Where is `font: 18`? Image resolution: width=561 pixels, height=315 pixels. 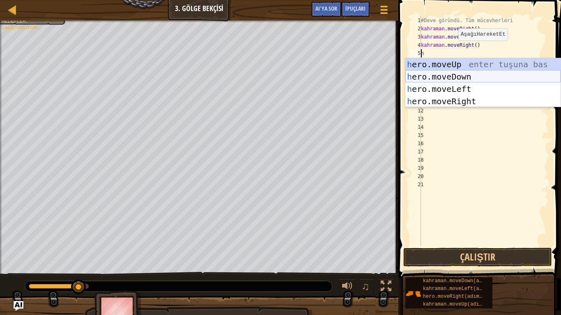 font: 18 is located at coordinates (420, 160).